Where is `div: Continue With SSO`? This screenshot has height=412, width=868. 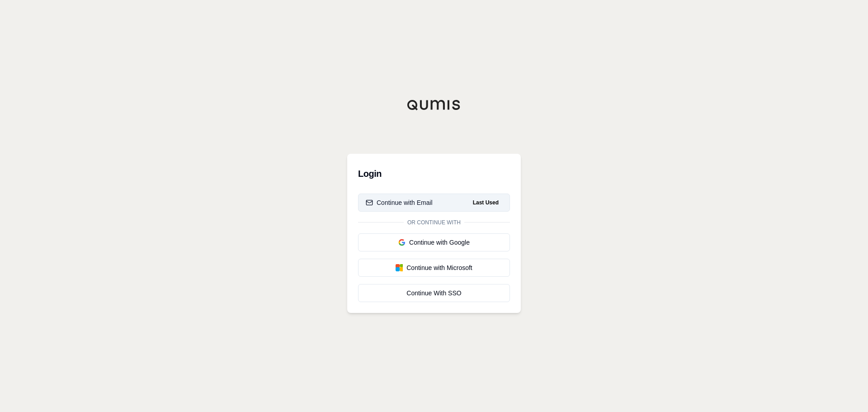 div: Continue With SSO is located at coordinates (434, 293).